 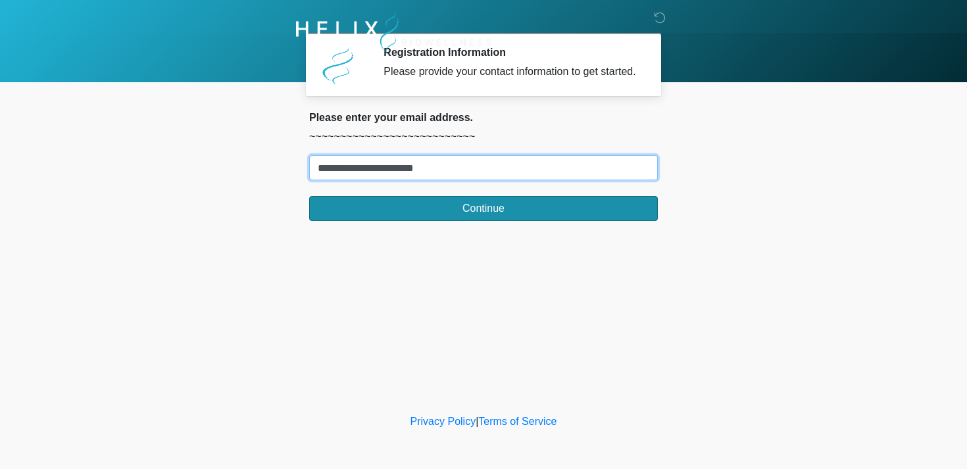 I want to click on img: Helix Biowellness Logo, so click(x=393, y=33).